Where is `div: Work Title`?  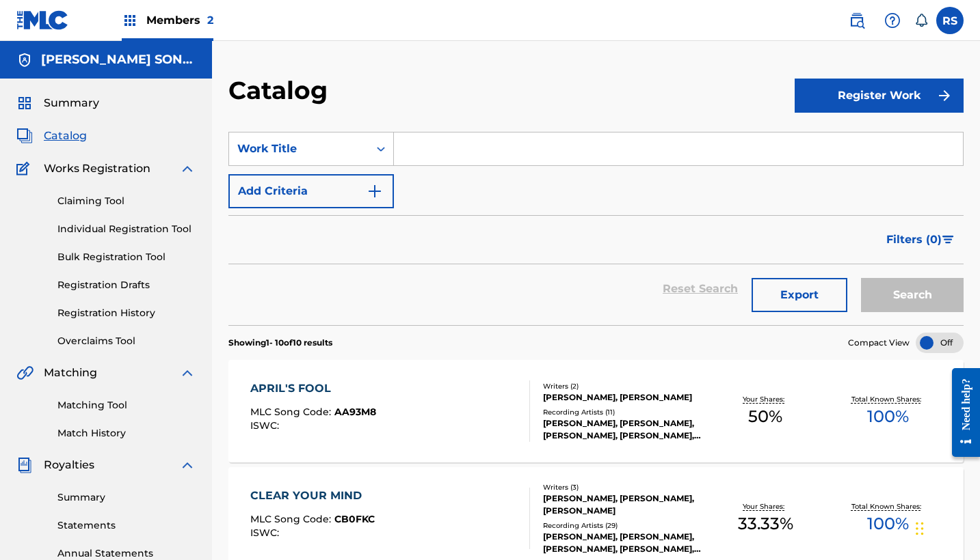
div: Work Title is located at coordinates (299, 149).